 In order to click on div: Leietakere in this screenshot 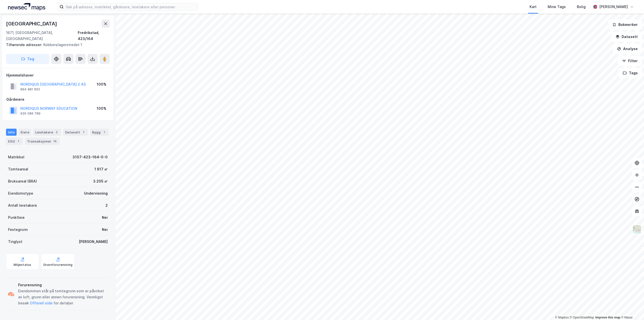, I will do `click(47, 132)`.